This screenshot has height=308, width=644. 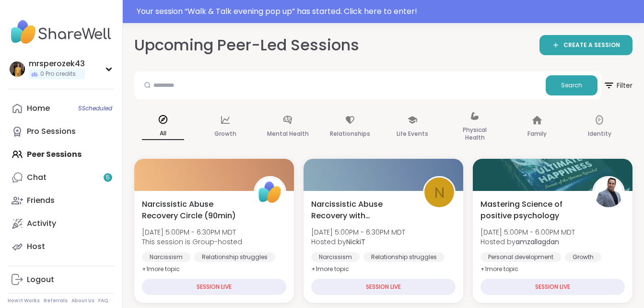 I want to click on img: amzallagdan, so click(x=609, y=192).